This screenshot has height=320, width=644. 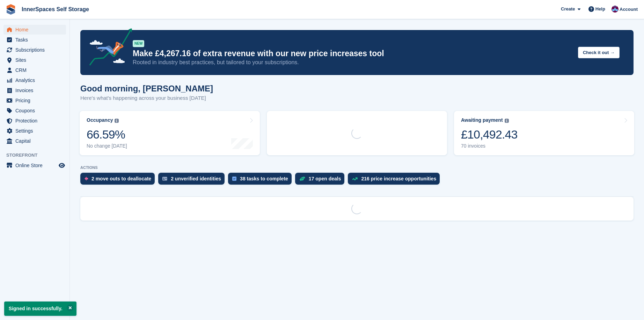 What do you see at coordinates (615, 9) in the screenshot?
I see `img: Paul Allo` at bounding box center [615, 9].